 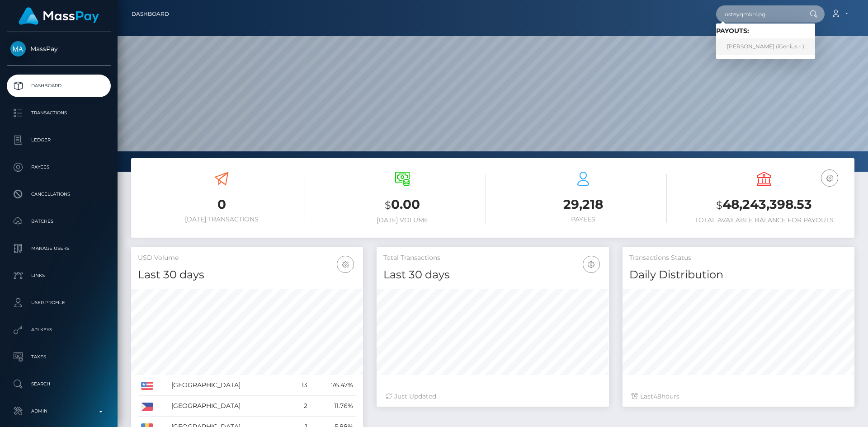 What do you see at coordinates (58, 303) in the screenshot?
I see `p: User Profile` at bounding box center [58, 303].